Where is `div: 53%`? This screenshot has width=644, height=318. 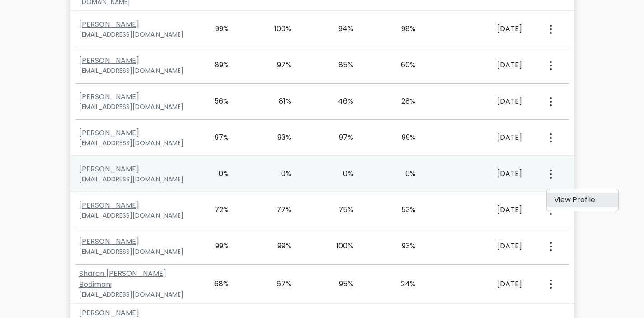
div: 53% is located at coordinates (402, 210).